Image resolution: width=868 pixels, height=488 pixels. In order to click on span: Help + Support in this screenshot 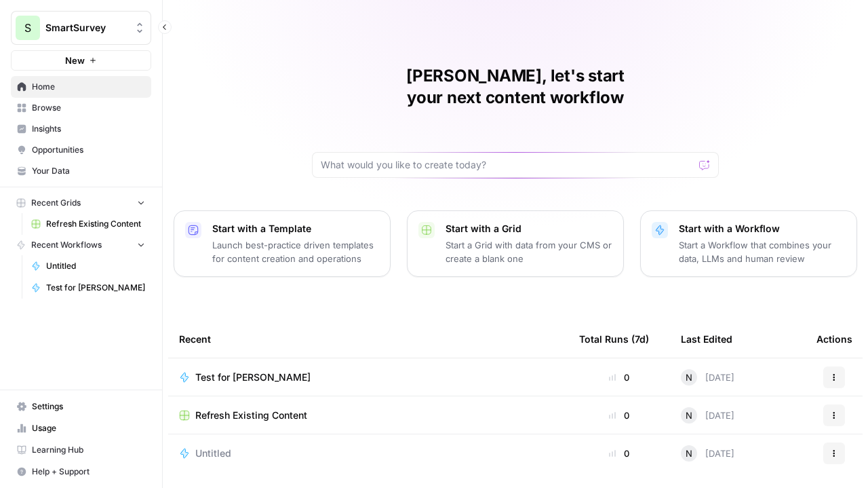, I will do `click(88, 471)`.